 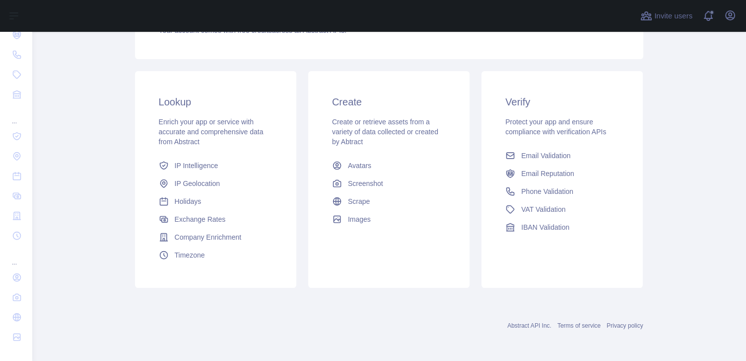 What do you see at coordinates (579, 325) in the screenshot?
I see `a: Terms of service` at bounding box center [579, 325].